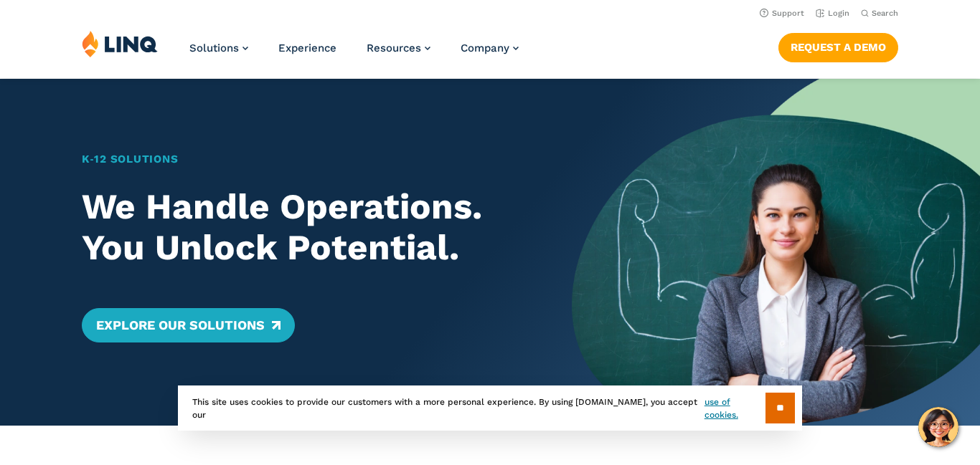 This screenshot has height=465, width=980. Describe the element at coordinates (838, 46) in the screenshot. I see `nav: Button Navigation` at that location.